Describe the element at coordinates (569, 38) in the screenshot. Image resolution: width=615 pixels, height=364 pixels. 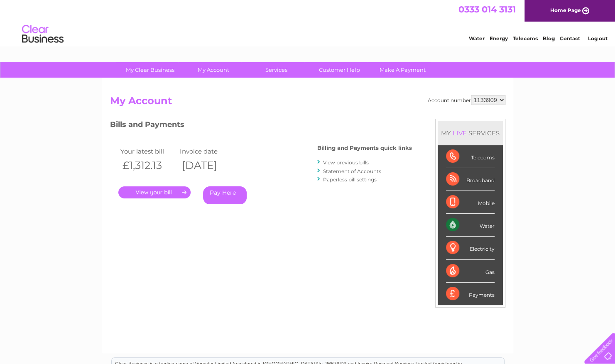
I see `a: Contact` at that location.